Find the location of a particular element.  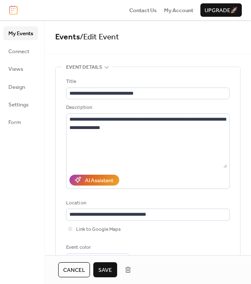

a: Views is located at coordinates (21, 69).